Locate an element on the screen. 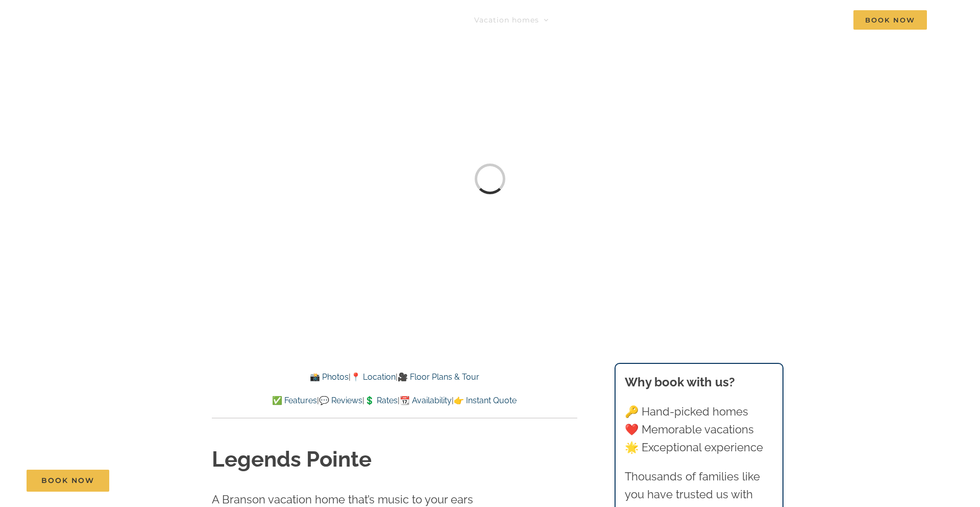 The height and width of the screenshot is (507, 980). a: Things to do is located at coordinates (602, 20).